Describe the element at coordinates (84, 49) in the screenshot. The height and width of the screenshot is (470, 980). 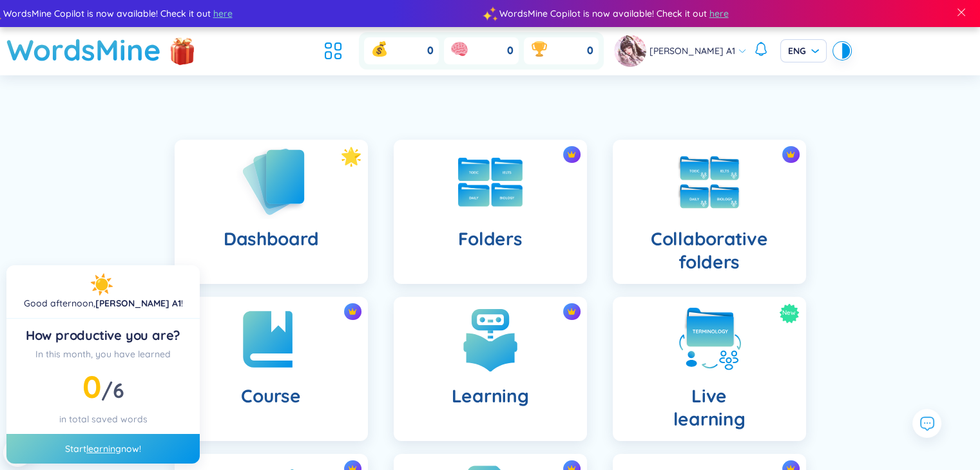
I see `h1: WordsMine` at that location.